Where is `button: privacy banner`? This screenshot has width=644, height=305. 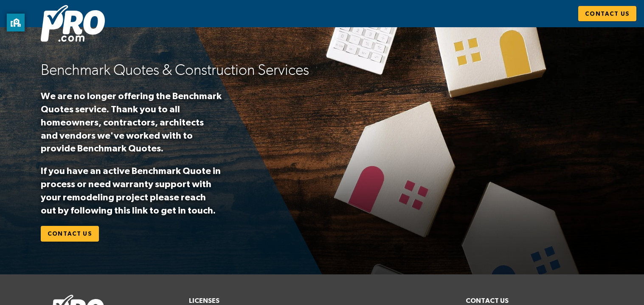 button: privacy banner is located at coordinates (16, 22).